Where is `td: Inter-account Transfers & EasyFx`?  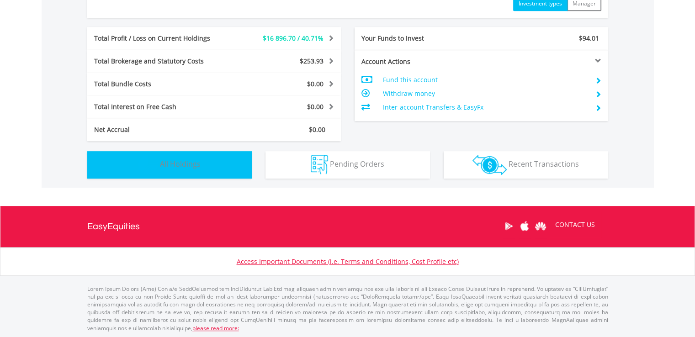
td: Inter-account Transfers & EasyFx is located at coordinates (485, 107).